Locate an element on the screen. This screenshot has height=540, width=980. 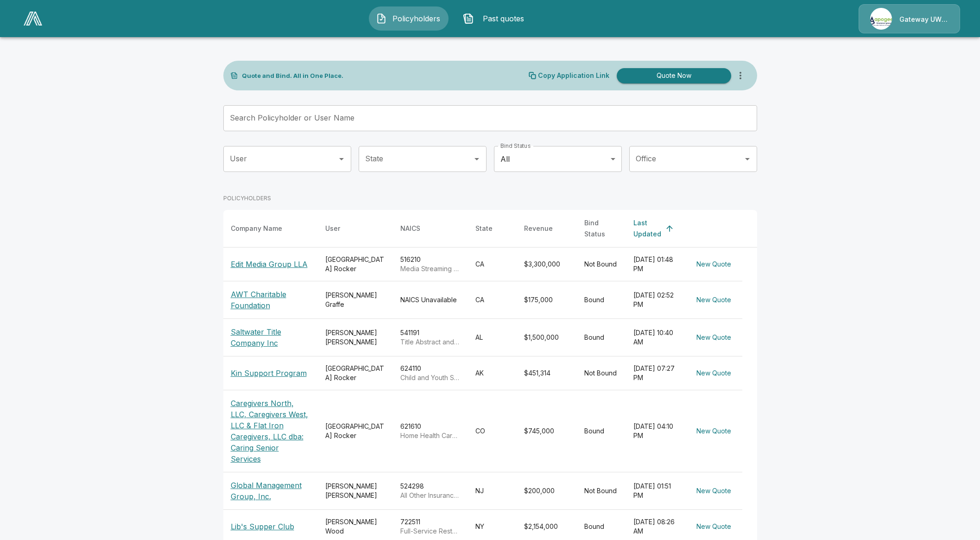
td: $1,500,000 is located at coordinates (547, 337).